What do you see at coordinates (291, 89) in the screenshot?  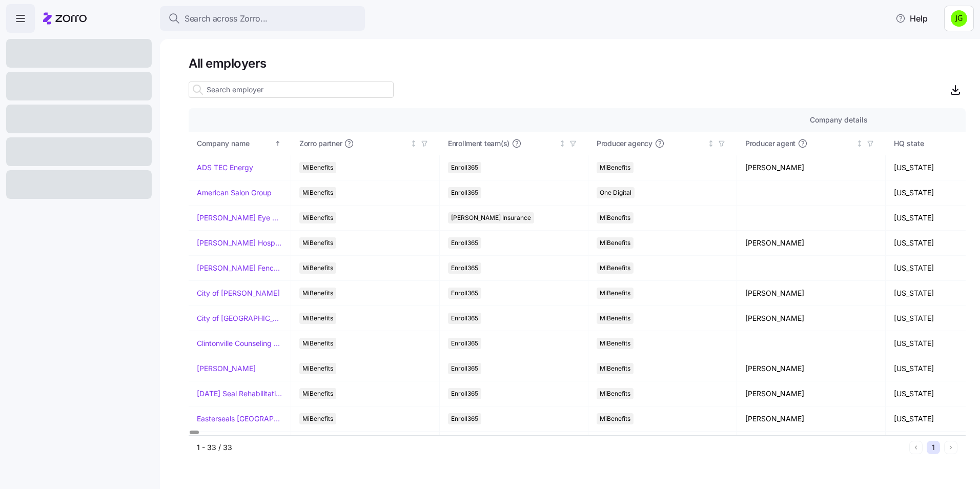 I see `input: Search employer` at bounding box center [291, 89].